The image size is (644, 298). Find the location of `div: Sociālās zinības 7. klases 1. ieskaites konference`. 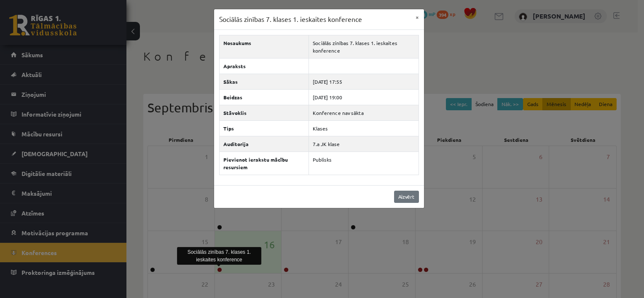

div: Sociālās zinības 7. klases 1. ieskaites konference is located at coordinates (219, 256).